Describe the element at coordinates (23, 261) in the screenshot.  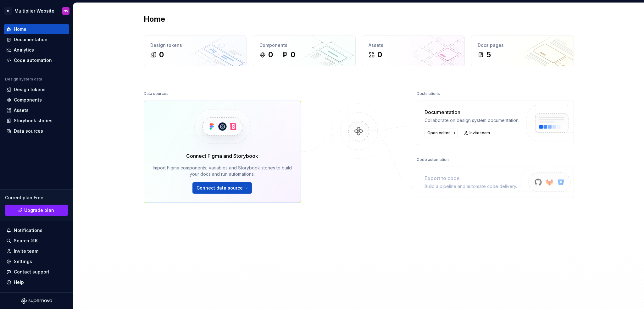
I see `div: Settings` at that location.